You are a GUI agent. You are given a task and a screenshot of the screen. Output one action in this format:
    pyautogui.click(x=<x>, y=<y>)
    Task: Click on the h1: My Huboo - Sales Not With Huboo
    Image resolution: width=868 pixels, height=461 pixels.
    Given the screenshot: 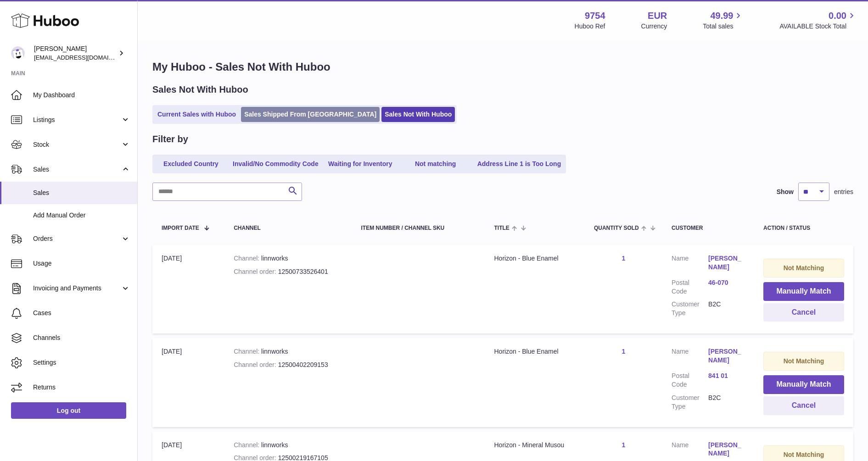 What is the action you would take?
    pyautogui.click(x=503, y=67)
    